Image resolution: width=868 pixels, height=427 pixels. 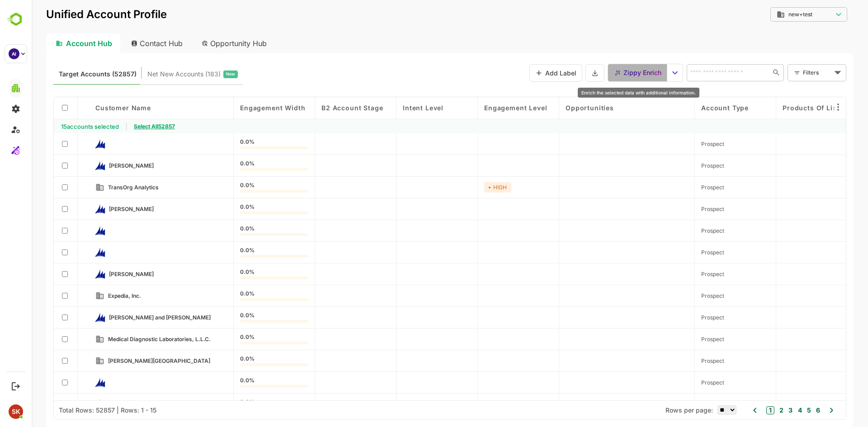 What do you see at coordinates (199, 74) in the screenshot?
I see `span: New` at bounding box center [199, 74].